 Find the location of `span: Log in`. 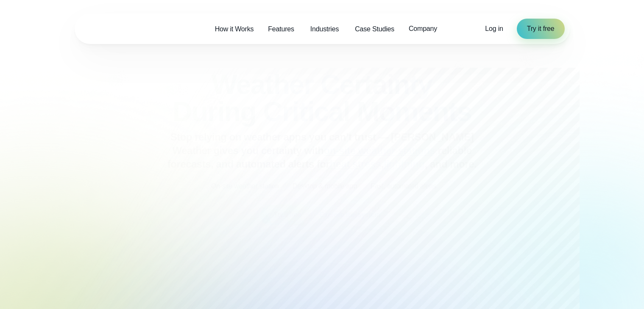

span: Log in is located at coordinates (494, 29).